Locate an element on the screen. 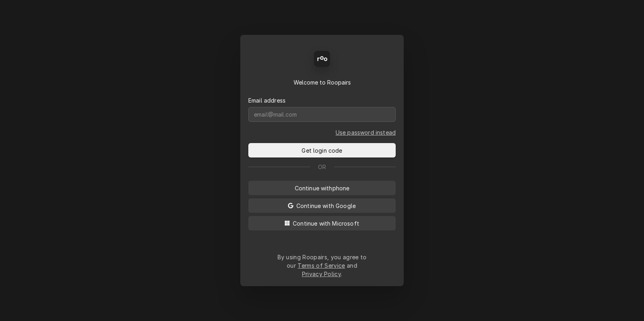 This screenshot has width=644, height=321. span: Continue with phone is located at coordinates (322, 188).